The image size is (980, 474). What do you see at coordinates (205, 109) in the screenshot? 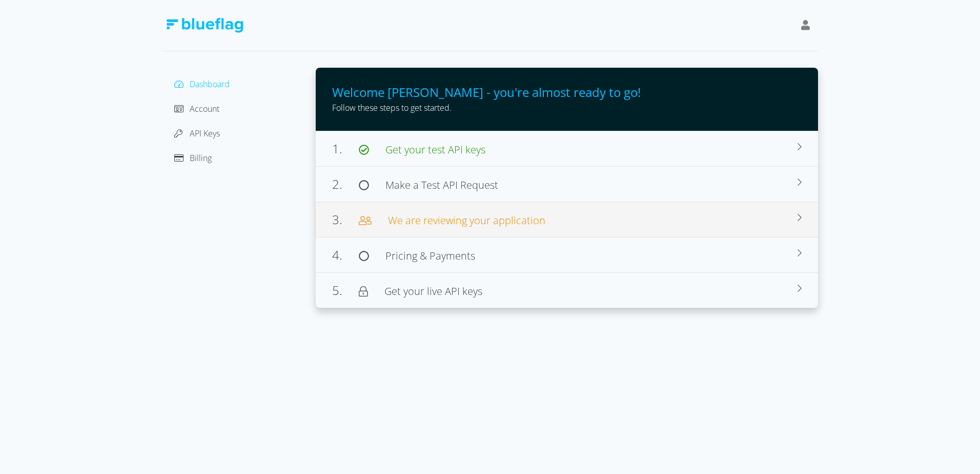
I see `span: Account` at bounding box center [205, 109].